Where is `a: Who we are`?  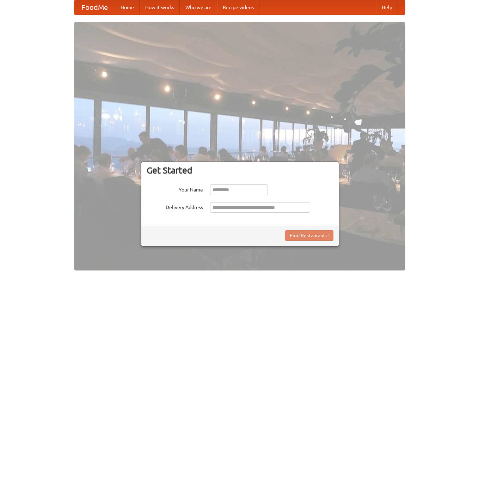
a: Who we are is located at coordinates (198, 7).